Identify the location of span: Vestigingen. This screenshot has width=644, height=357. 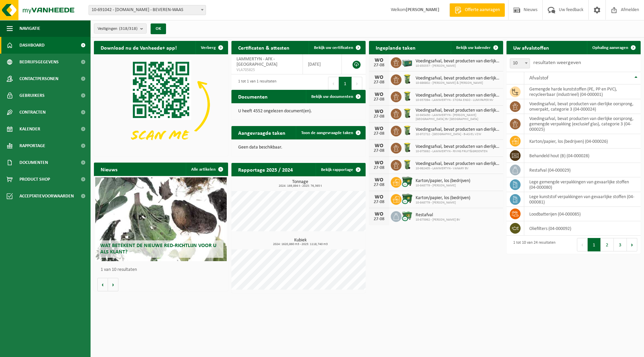
(117, 29).